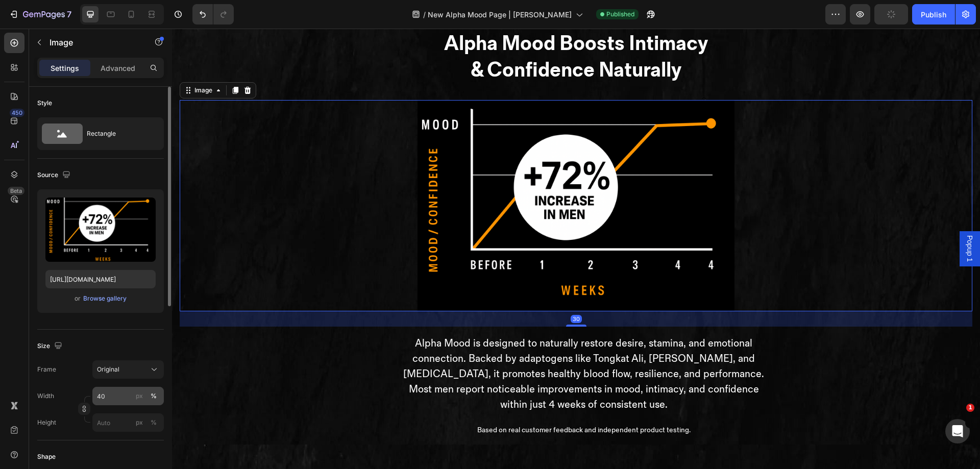 This screenshot has height=469, width=980. I want to click on p: Image, so click(93, 42).